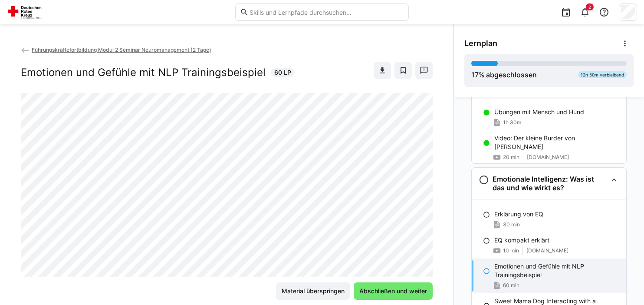 The image size is (644, 305). What do you see at coordinates (313, 291) in the screenshot?
I see `span: Material überspringen` at bounding box center [313, 291].